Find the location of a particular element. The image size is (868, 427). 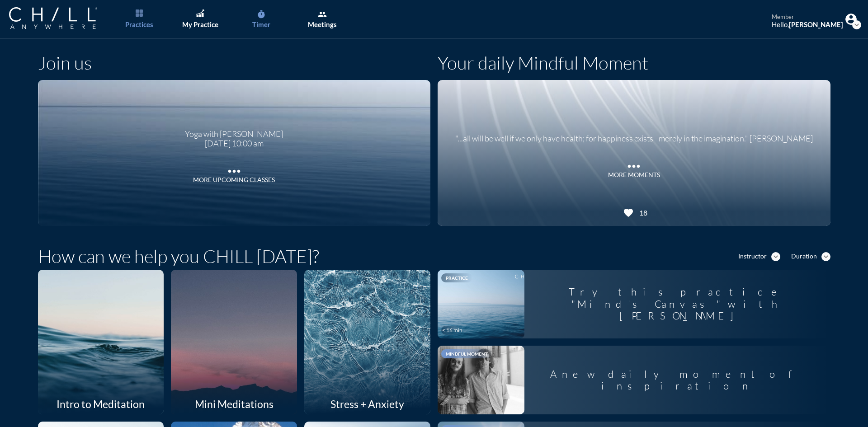

div: Meetings is located at coordinates (322, 24).